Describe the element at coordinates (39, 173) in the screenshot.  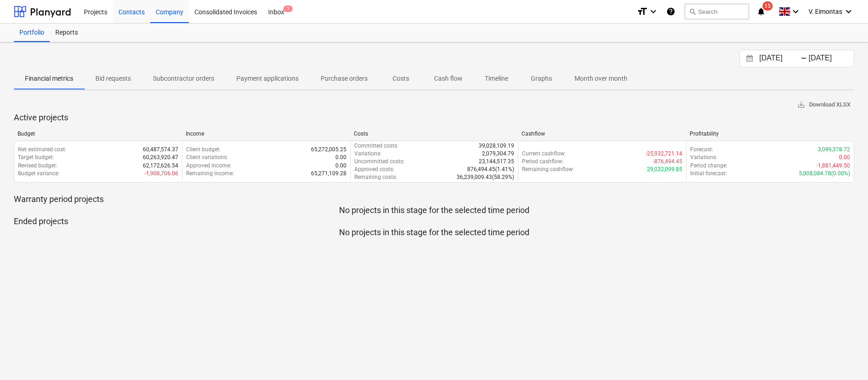
I see `p: Budget variance :` at that location.